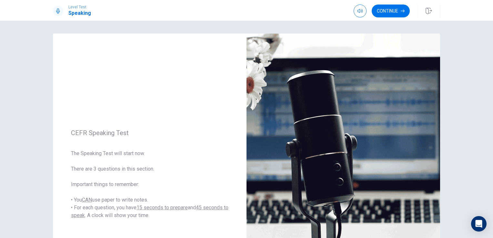 The width and height of the screenshot is (493, 238). I want to click on div: Open Intercom Messenger, so click(478, 224).